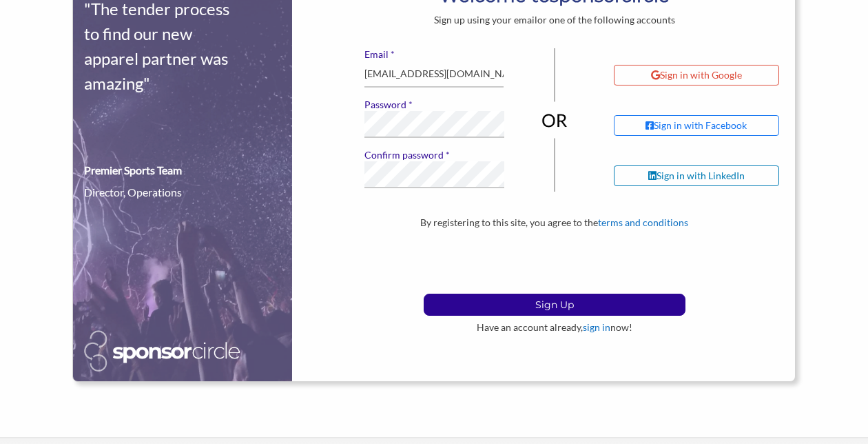 This screenshot has height=444, width=868. I want to click on div: By registering to this site, you agree to the Have an account already, now!, so click(553, 275).